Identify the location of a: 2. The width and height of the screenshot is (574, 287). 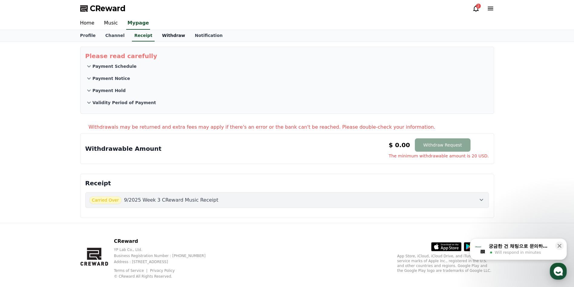
(476, 8).